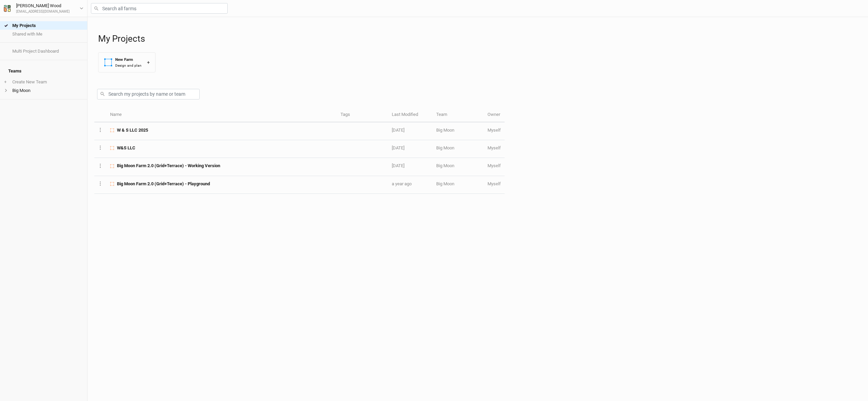 The height and width of the screenshot is (401, 868). What do you see at coordinates (480, 38) in the screenshot?
I see `h1: My Projects` at bounding box center [480, 38].